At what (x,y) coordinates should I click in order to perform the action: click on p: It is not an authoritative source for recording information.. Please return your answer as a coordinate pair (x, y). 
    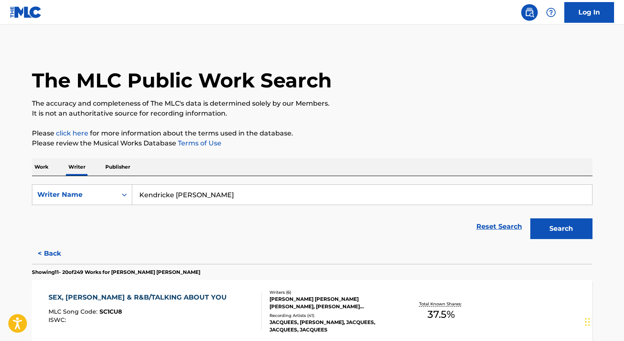
    Looking at the image, I should click on (312, 114).